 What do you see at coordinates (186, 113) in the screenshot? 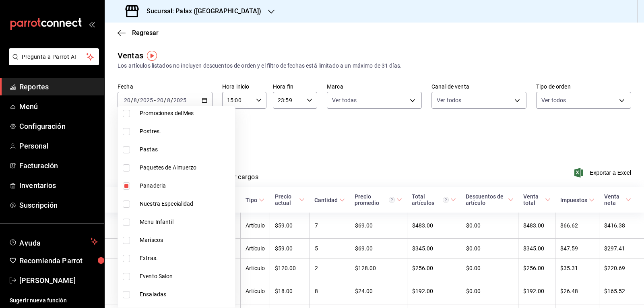
I see `span: Promociones del Mes` at bounding box center [186, 113].